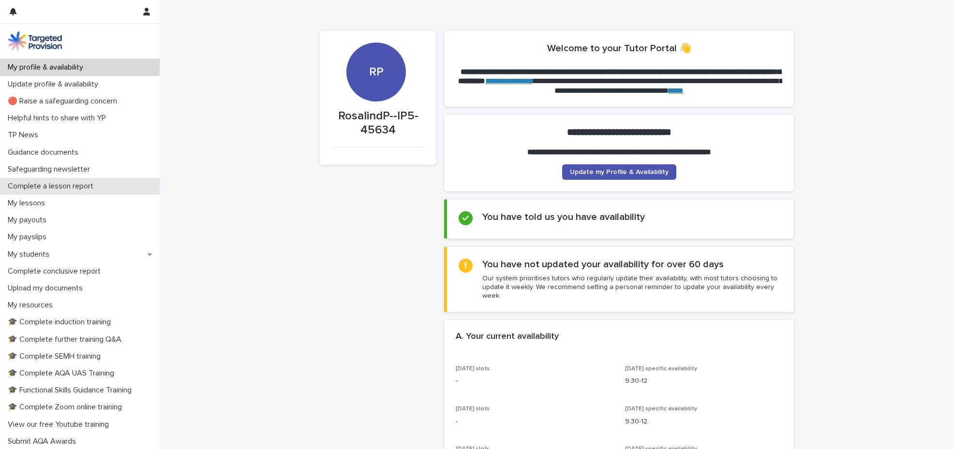 Image resolution: width=954 pixels, height=449 pixels. What do you see at coordinates (25, 135) in the screenshot?
I see `p: TP News` at bounding box center [25, 135].